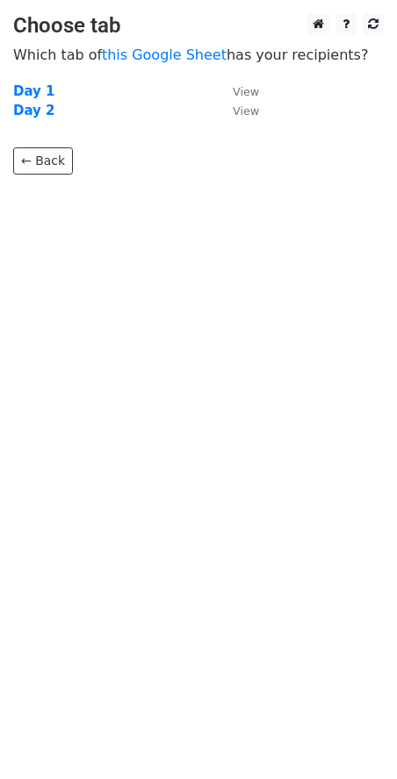  I want to click on a: ← Back, so click(43, 161).